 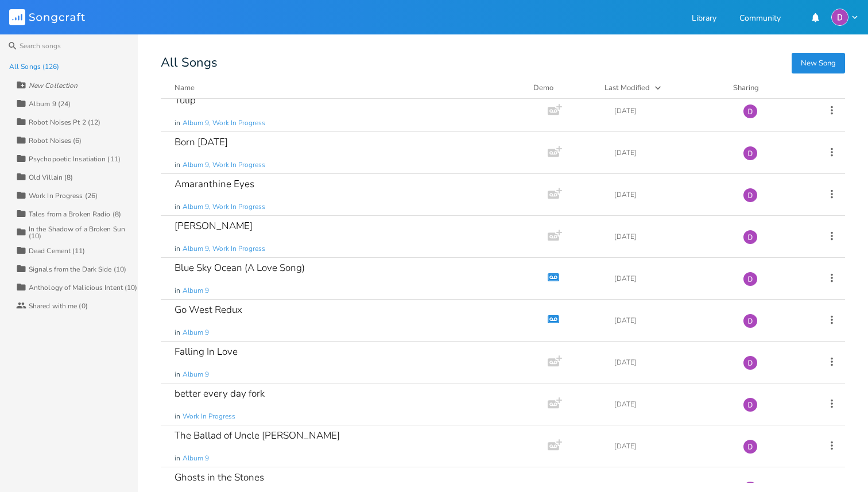 I want to click on div: Psychopoetic Insatiation (11), so click(x=75, y=159).